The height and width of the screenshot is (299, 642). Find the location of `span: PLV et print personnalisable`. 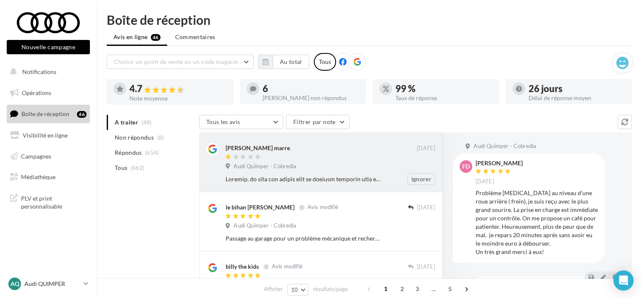

span: PLV et print personnalisable is located at coordinates (54, 201).